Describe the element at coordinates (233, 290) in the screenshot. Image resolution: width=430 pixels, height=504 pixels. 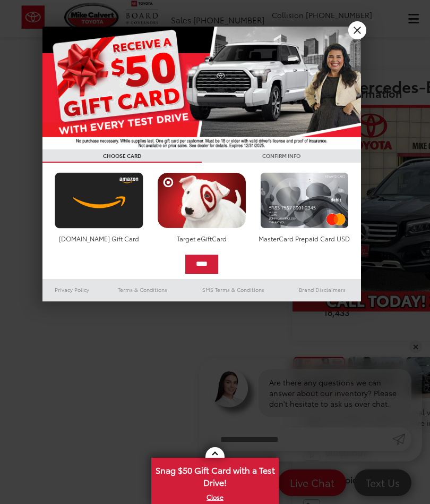
I see `a: SMS Terms & Conditions` at that location.